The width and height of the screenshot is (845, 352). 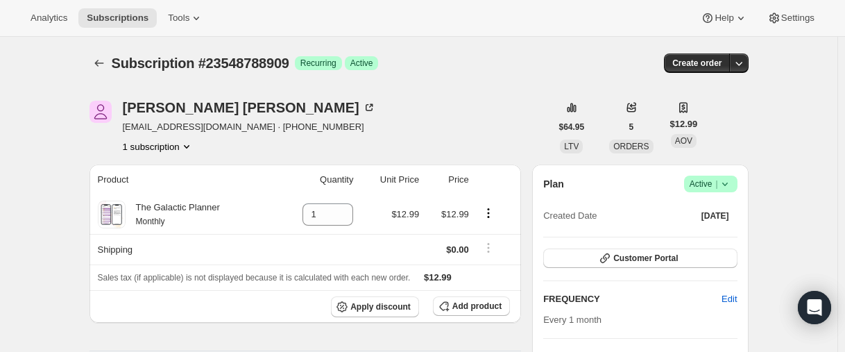 What do you see at coordinates (49, 18) in the screenshot?
I see `span: Analytics` at bounding box center [49, 18].